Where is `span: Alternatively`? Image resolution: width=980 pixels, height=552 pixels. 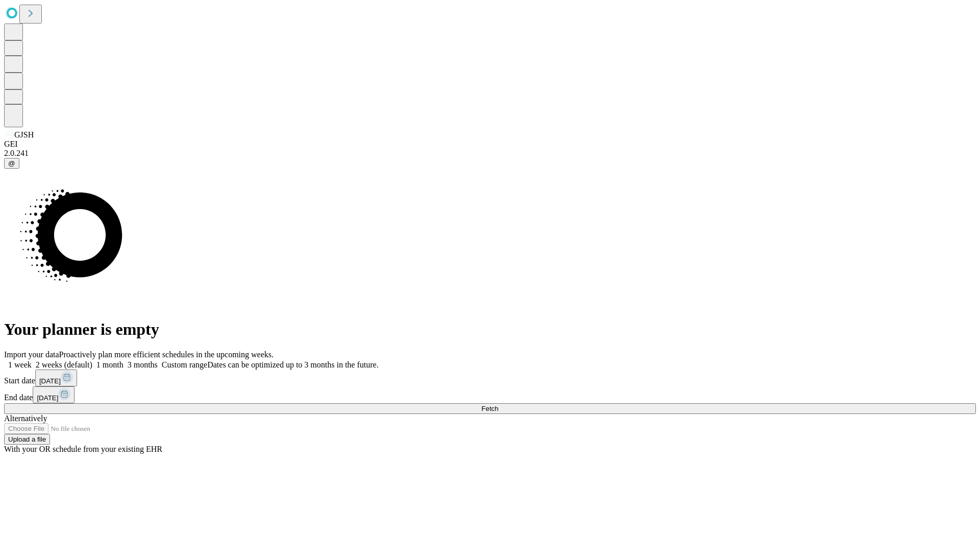 span: Alternatively is located at coordinates (26, 418).